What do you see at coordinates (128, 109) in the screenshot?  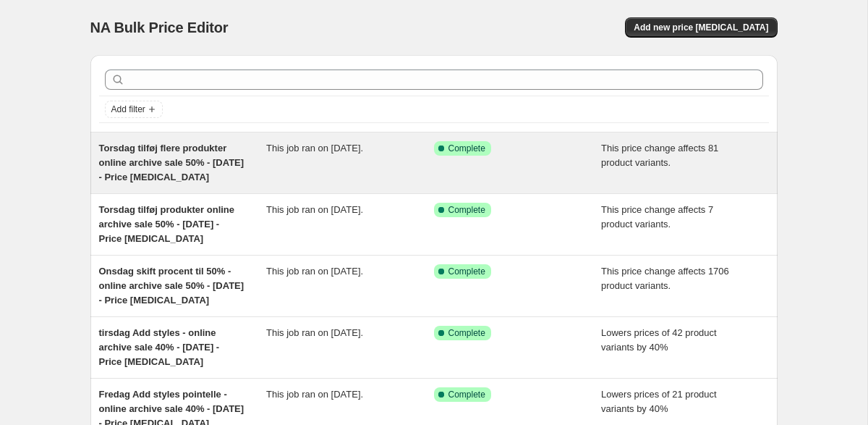 I see `span: Add filter` at bounding box center [128, 109].